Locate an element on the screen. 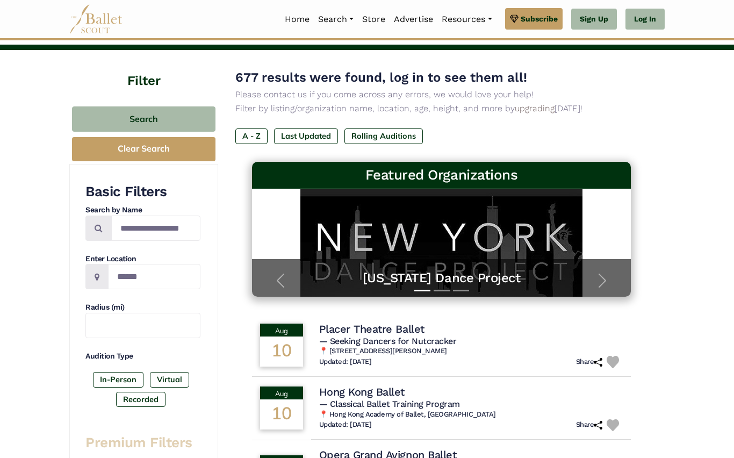 This screenshot has width=734, height=458. label: Recorded is located at coordinates (141, 399).